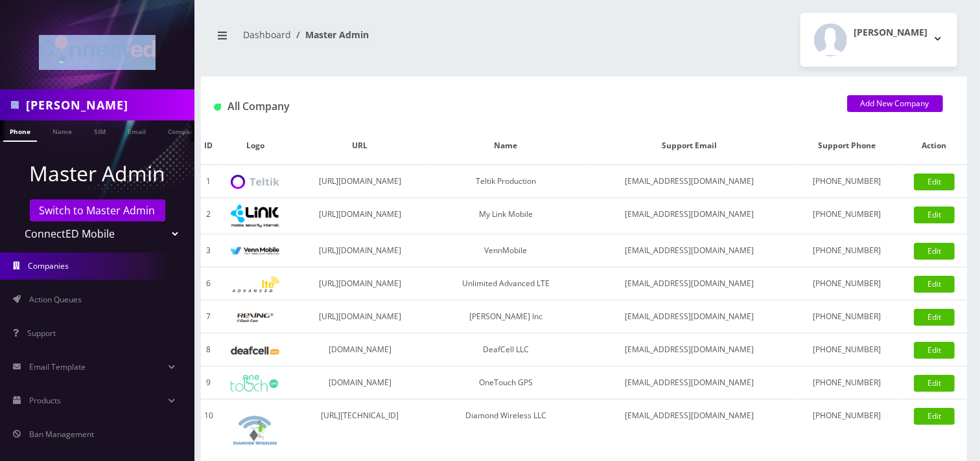 Image resolution: width=980 pixels, height=461 pixels. What do you see at coordinates (255, 350) in the screenshot?
I see `img: DeafCell LLC` at bounding box center [255, 350].